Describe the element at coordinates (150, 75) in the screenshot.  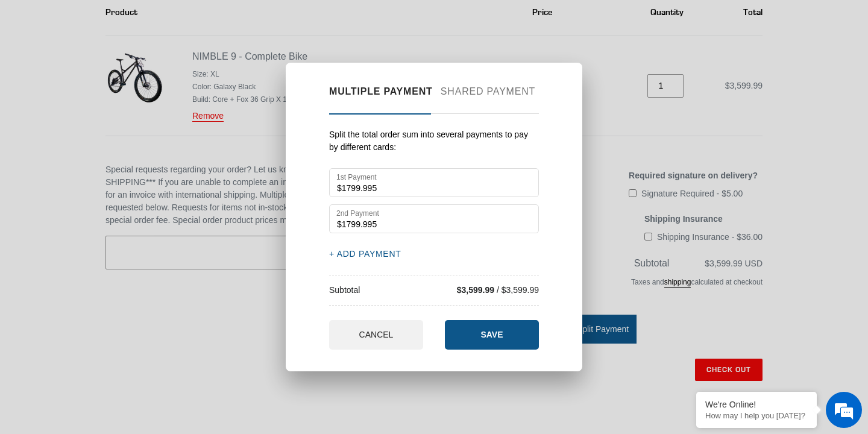
I see `div: Chat with us now` at that location.